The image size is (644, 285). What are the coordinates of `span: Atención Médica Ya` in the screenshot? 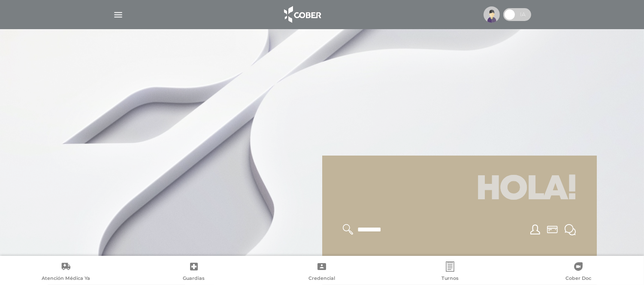 It's located at (66, 279).